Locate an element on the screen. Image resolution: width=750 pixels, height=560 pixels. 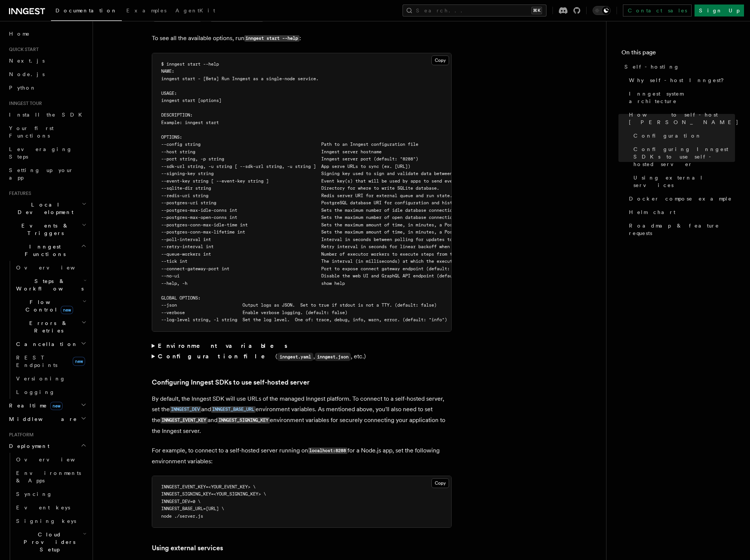
span: Overview is located at coordinates (55, 460).